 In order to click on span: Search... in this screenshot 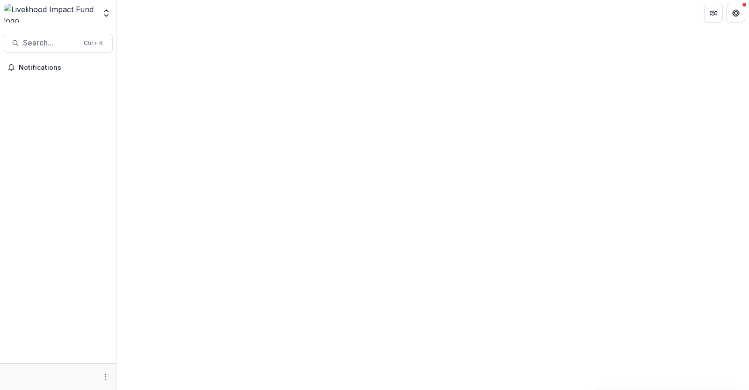, I will do `click(51, 43)`.